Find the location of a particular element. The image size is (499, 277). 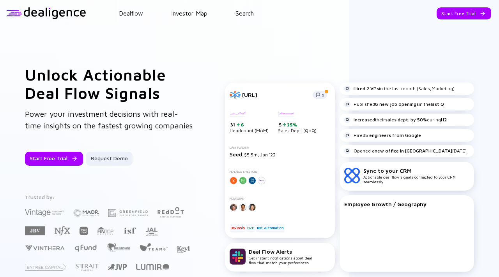

img: Entrée Capital is located at coordinates (46, 268).